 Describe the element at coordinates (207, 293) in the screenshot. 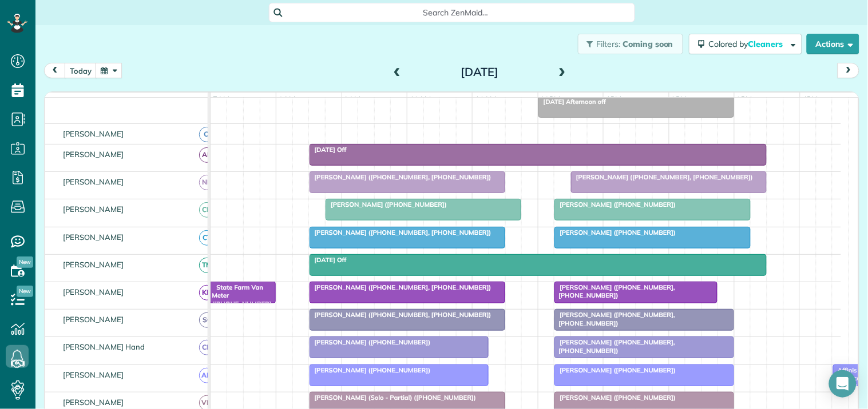

I see `span: KD` at that location.